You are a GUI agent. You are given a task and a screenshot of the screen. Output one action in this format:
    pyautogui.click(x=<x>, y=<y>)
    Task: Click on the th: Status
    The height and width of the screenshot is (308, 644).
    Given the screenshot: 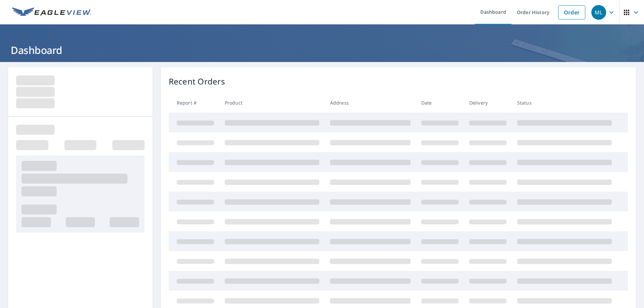 What is the action you would take?
    pyautogui.click(x=565, y=102)
    